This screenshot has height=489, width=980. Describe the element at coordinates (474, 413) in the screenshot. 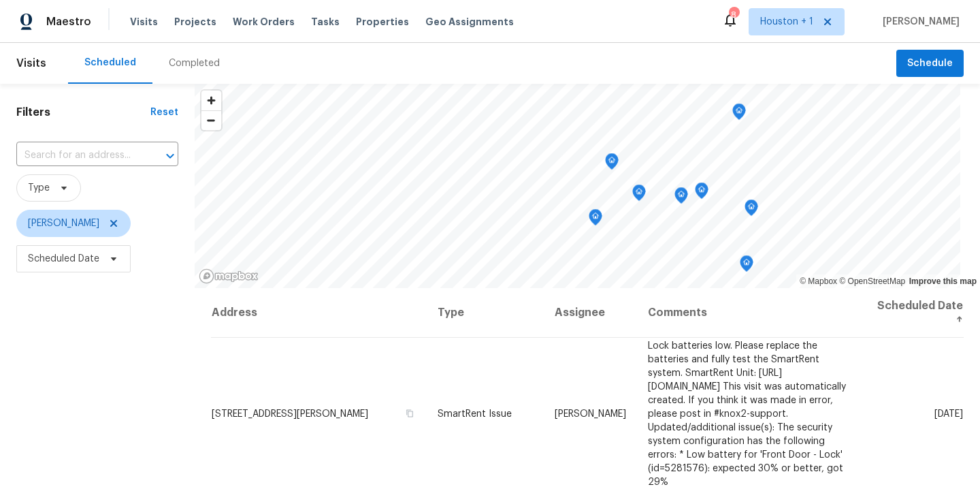

I see `span: SmartRent Issue` at that location.